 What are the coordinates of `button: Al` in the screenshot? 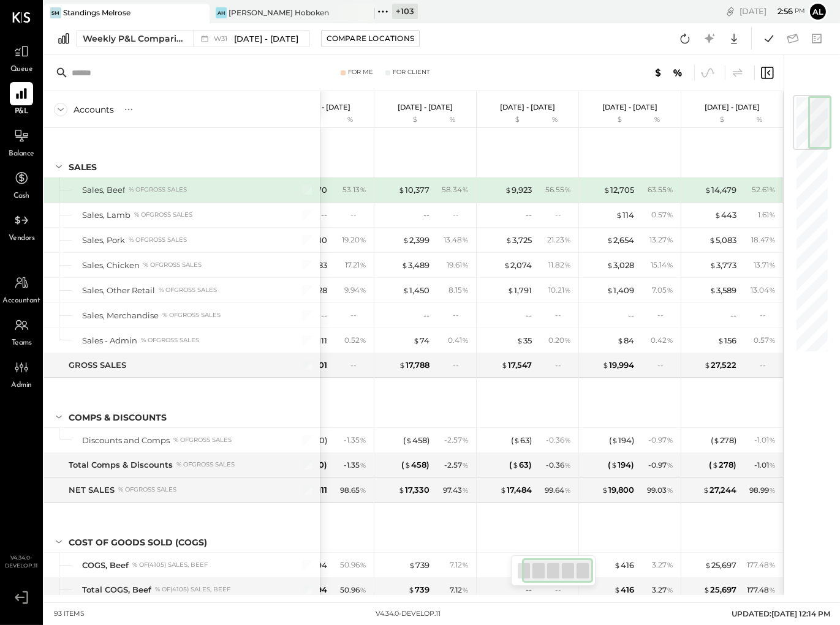 It's located at (818, 12).